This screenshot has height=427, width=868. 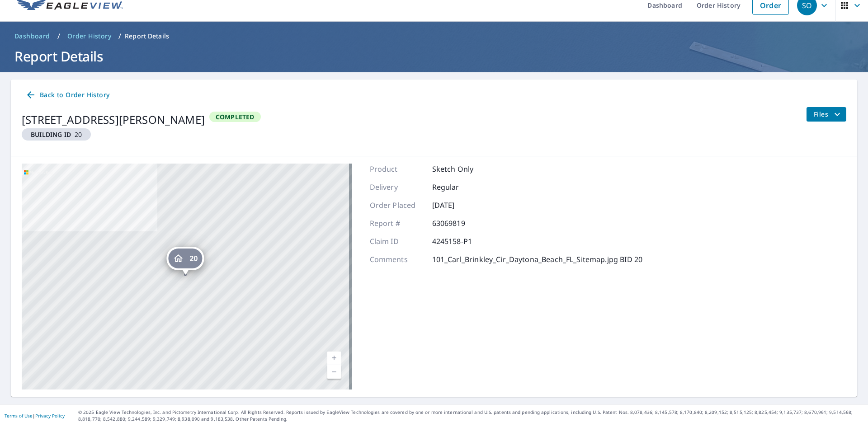 I want to click on p: Regular, so click(x=459, y=187).